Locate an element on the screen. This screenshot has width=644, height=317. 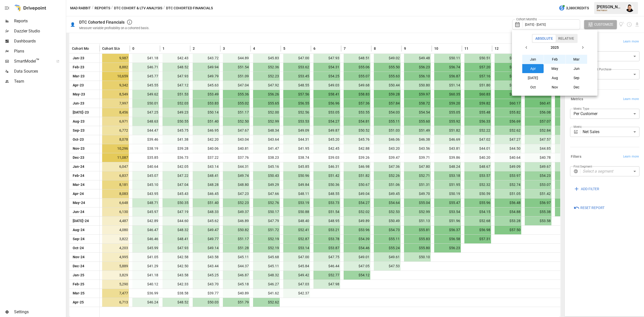
button: Relative is located at coordinates (565, 39).